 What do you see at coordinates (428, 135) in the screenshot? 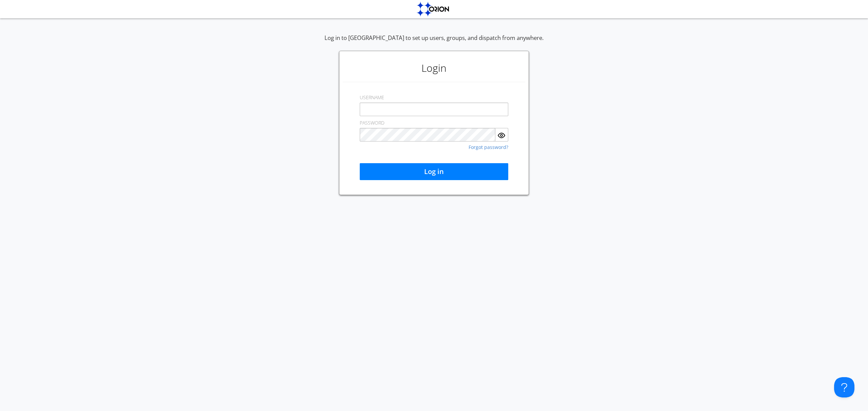
I see `input: Password` at bounding box center [428, 135].